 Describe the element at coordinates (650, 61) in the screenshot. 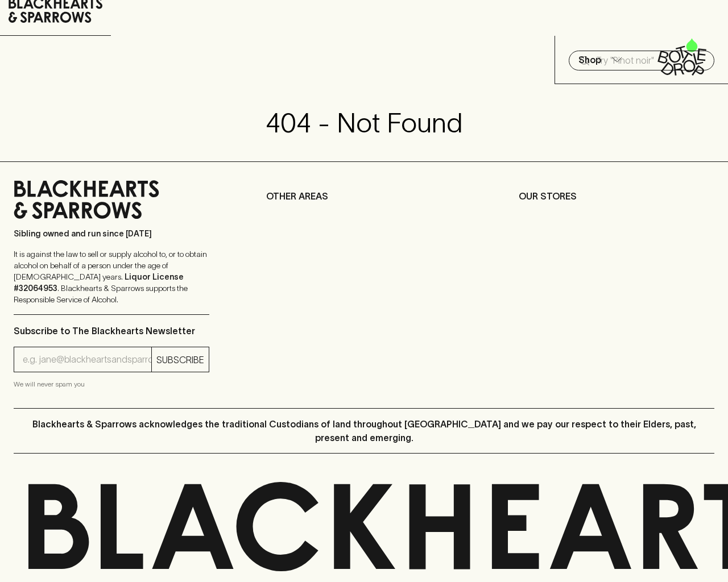

I see `input: Try "Pinot noir"` at that location.